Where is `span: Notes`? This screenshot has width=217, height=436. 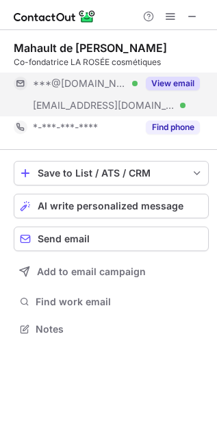
span: Notes is located at coordinates (119, 330).